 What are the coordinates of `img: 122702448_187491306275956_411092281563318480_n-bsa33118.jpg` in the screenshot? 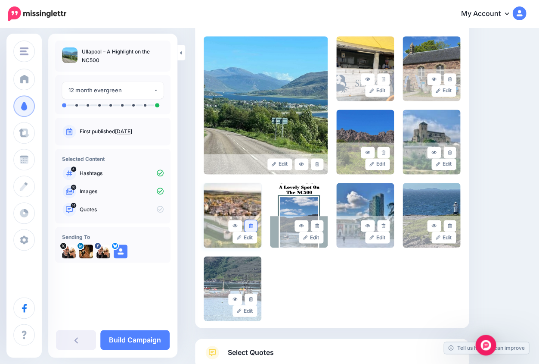 It's located at (103, 251).